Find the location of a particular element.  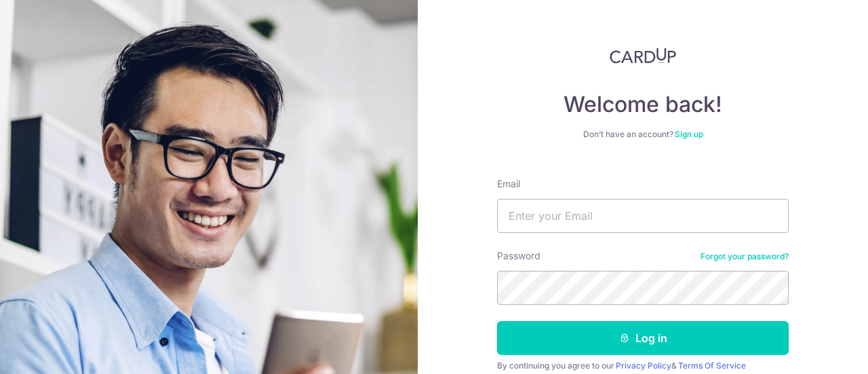

a: Privacy Policy is located at coordinates (644, 365).